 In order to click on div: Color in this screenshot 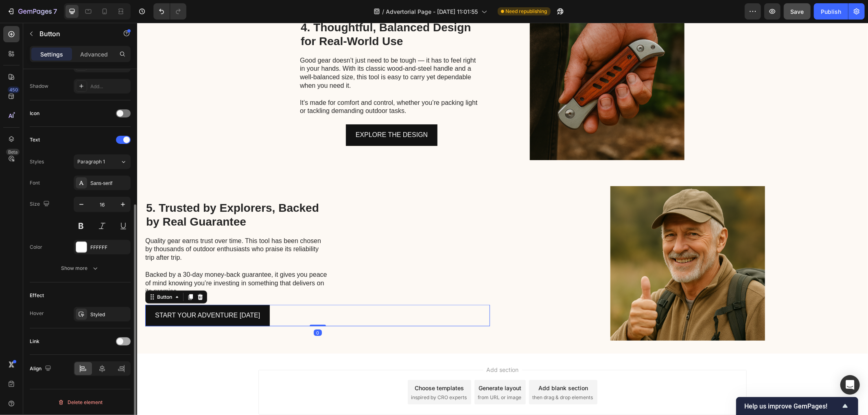, I will do `click(36, 247)`.